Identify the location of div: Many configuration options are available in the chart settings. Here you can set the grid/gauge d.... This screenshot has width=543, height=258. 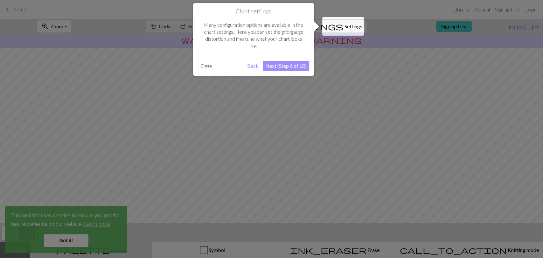
(253, 36).